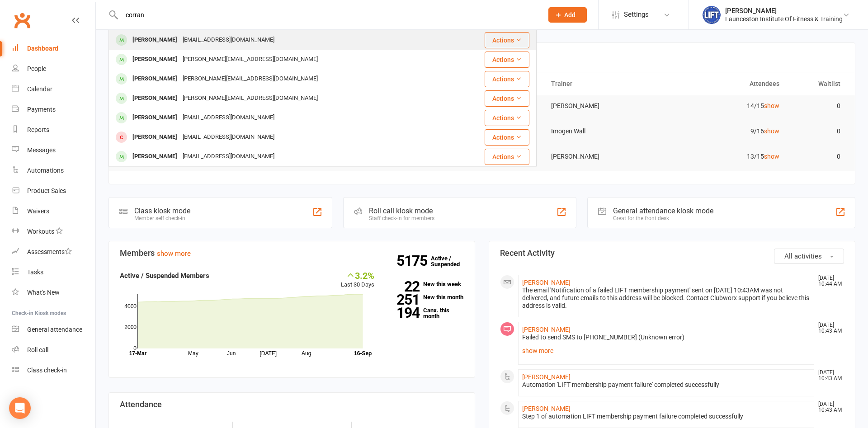 The image size is (868, 428). What do you see at coordinates (53, 170) in the screenshot?
I see `a: Automations` at bounding box center [53, 170].